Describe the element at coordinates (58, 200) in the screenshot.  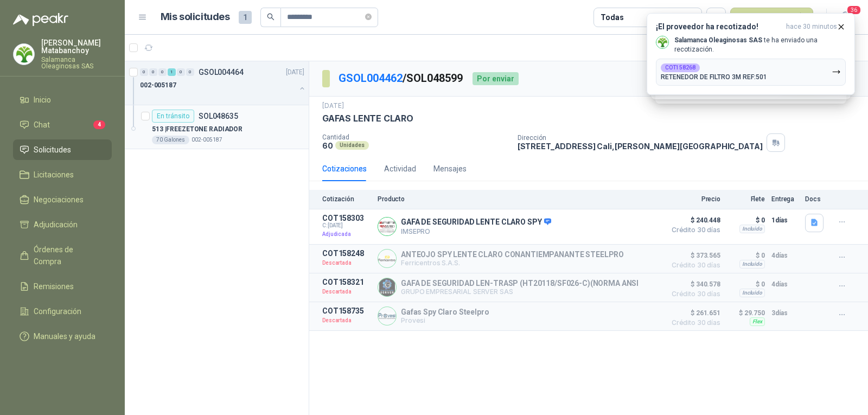
I see `span: Negociaciones` at that location.